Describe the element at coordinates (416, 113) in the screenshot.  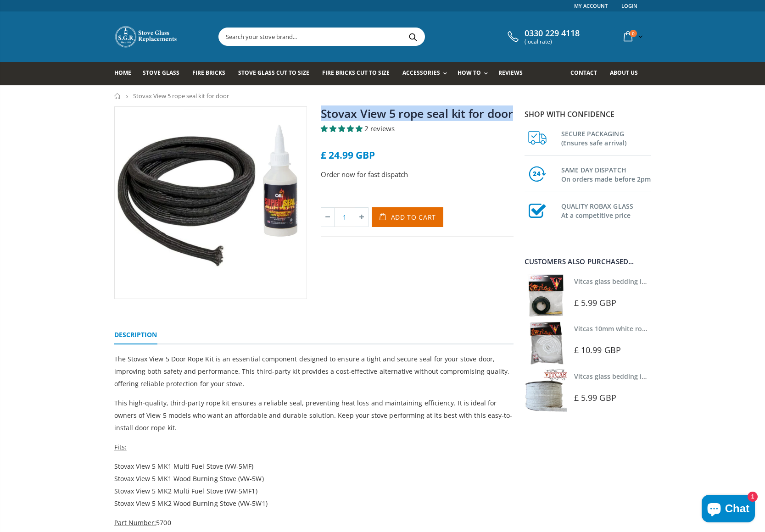
I see `a: Stovax View 5 rope seal kit for door` at that location.